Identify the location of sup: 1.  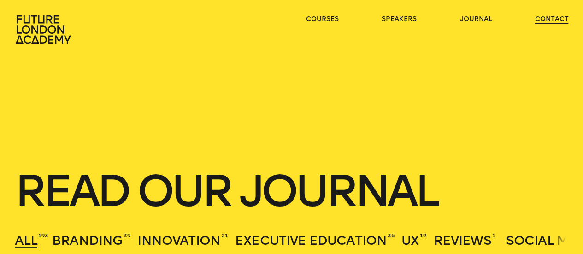
(494, 236).